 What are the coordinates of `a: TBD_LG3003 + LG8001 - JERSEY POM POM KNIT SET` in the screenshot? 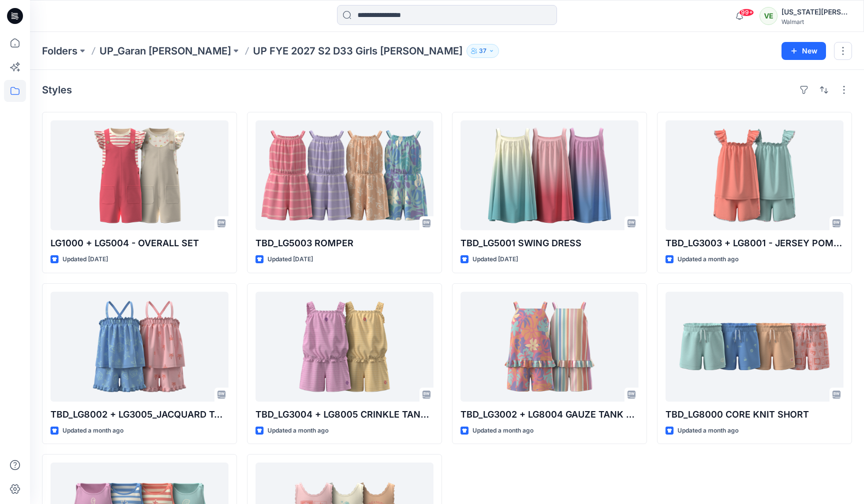 It's located at (755, 176).